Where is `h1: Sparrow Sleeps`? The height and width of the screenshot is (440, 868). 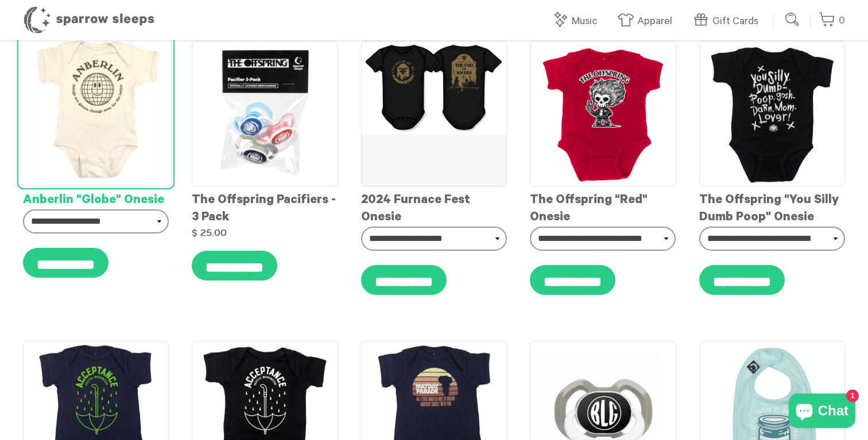 h1: Sparrow Sleeps is located at coordinates (89, 20).